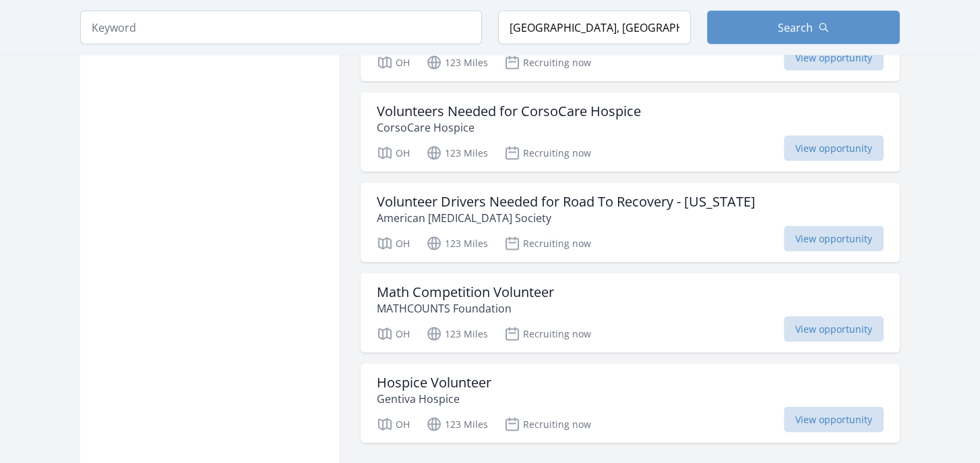  Describe the element at coordinates (281, 27) in the screenshot. I see `input: Keyword` at that location.